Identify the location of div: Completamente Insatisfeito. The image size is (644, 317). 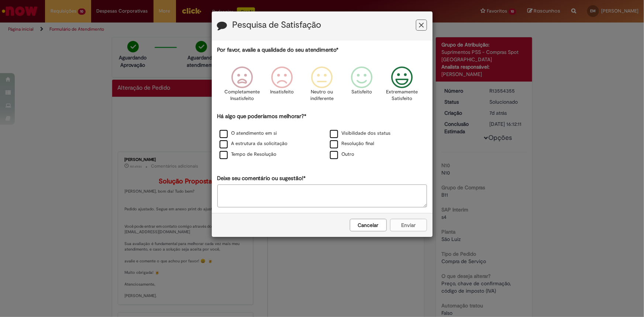
(242, 86).